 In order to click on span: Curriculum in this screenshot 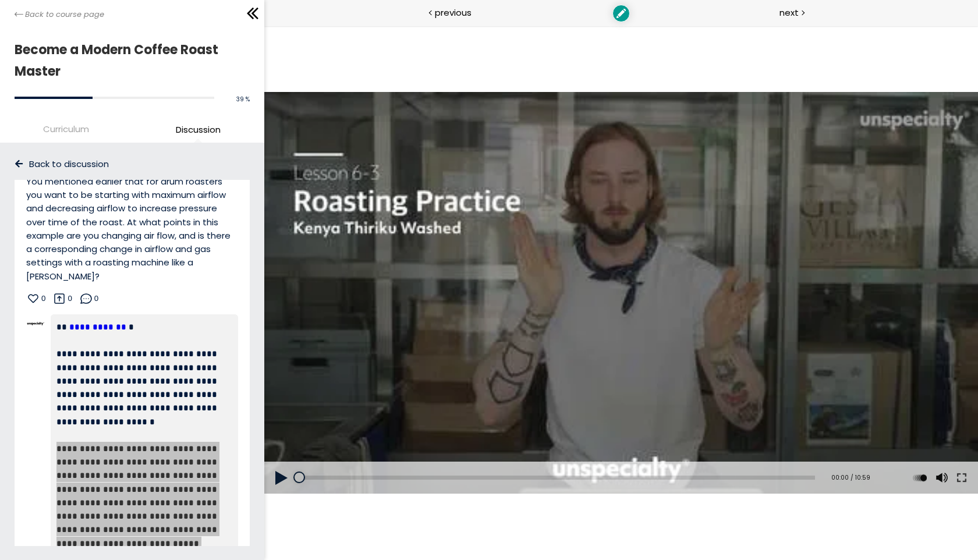, I will do `click(66, 128)`.